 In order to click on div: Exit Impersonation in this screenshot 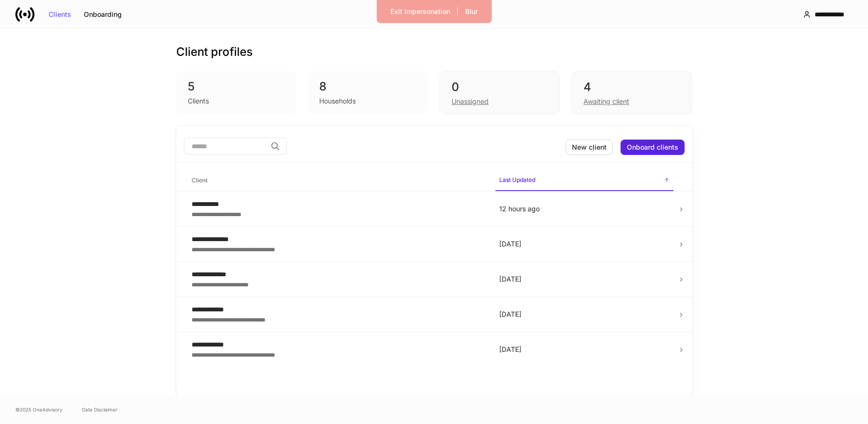, I will do `click(421, 11)`.